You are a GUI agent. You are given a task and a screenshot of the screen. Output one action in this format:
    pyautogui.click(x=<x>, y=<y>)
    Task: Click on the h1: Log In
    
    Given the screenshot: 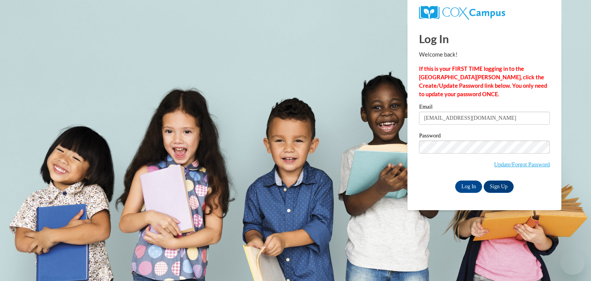 What is the action you would take?
    pyautogui.click(x=485, y=39)
    